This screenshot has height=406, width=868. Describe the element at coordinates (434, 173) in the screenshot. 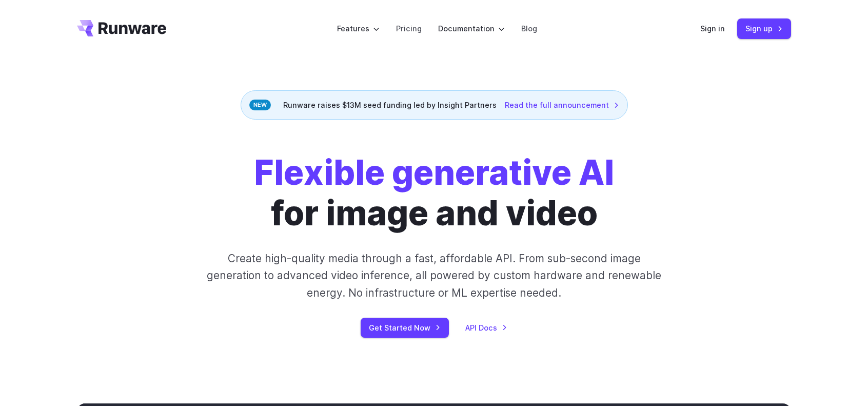

I see `strong: Flexible generative AI` at that location.